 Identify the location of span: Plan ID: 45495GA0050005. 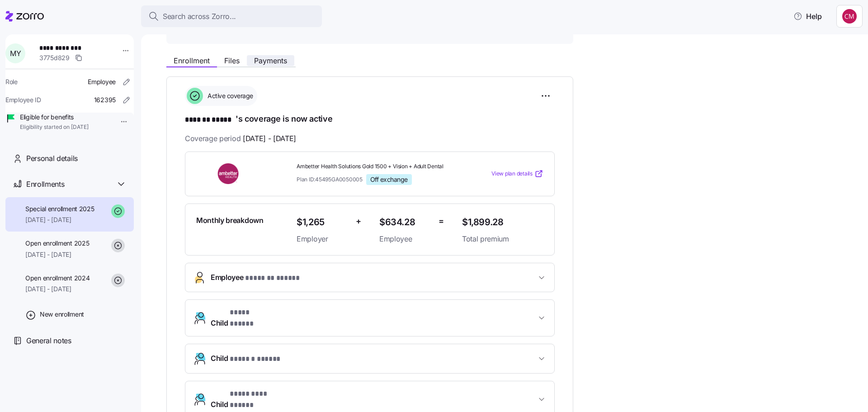
(330, 179).